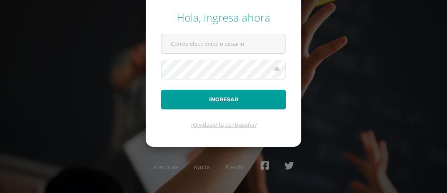 This screenshot has width=447, height=193. What do you see at coordinates (235, 166) in the screenshot?
I see `a: Presskit` at bounding box center [235, 166].